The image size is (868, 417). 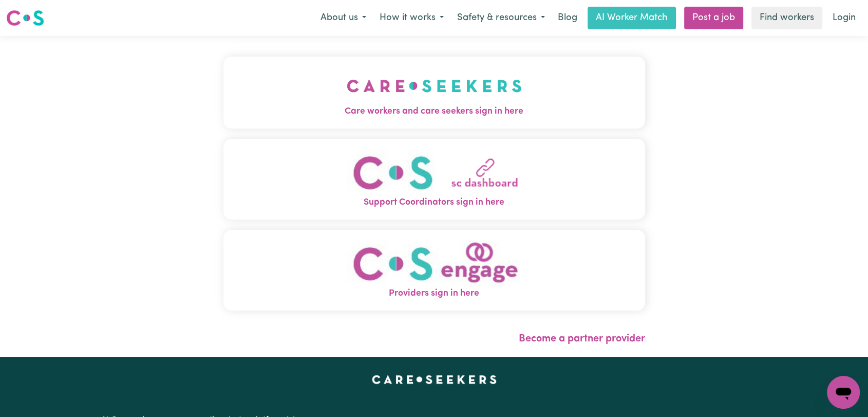 I want to click on a: Find workers, so click(x=787, y=18).